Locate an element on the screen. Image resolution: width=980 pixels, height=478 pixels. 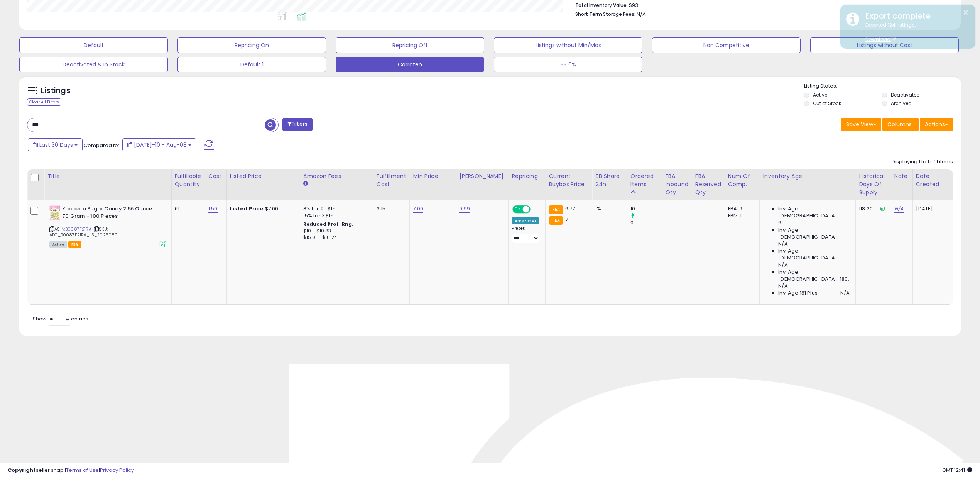
div: Date Created is located at coordinates (933, 180).